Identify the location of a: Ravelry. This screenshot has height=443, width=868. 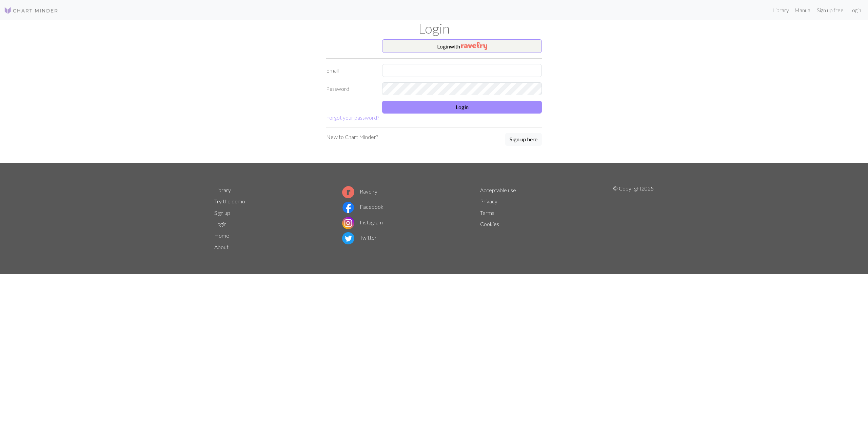
(360, 191).